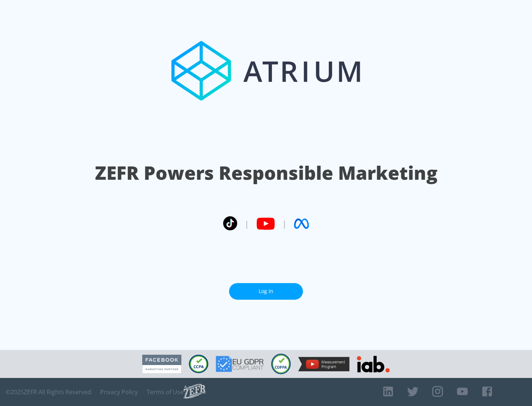 This screenshot has width=532, height=406. What do you see at coordinates (240, 364) in the screenshot?
I see `img: GDPR Compliant` at bounding box center [240, 364].